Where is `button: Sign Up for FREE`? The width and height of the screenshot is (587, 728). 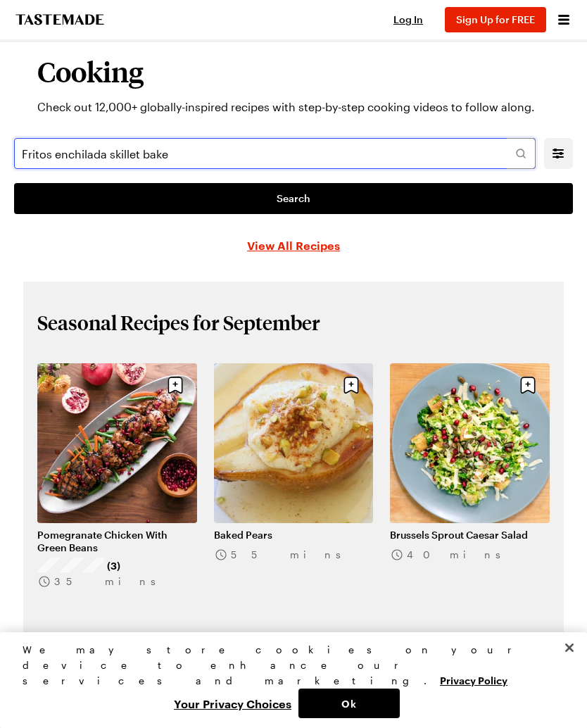 button: Sign Up for FREE is located at coordinates (496, 20).